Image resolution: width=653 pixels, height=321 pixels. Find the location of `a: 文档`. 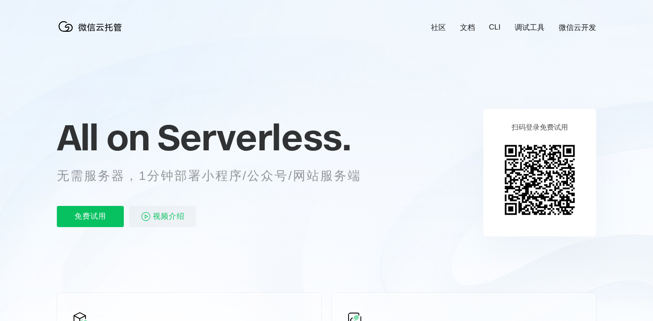

a: 文档 is located at coordinates (467, 27).